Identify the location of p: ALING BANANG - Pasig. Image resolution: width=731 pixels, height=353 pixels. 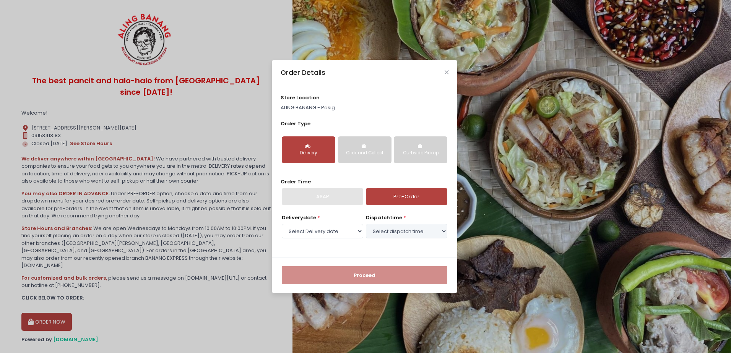
(365, 108).